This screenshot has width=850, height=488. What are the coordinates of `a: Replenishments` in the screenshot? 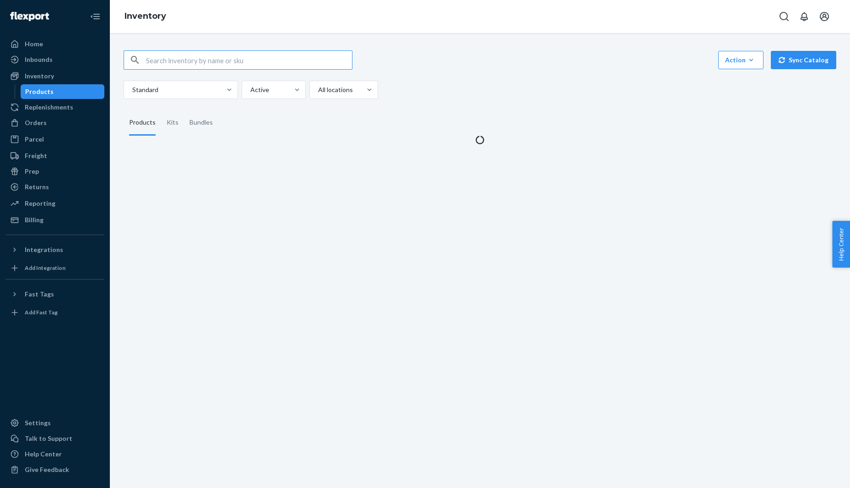 It's located at (55, 107).